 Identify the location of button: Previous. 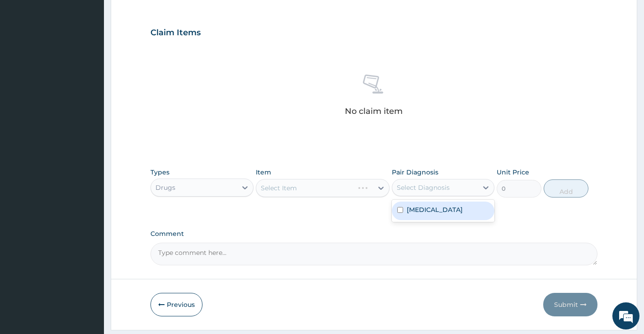
(176, 305).